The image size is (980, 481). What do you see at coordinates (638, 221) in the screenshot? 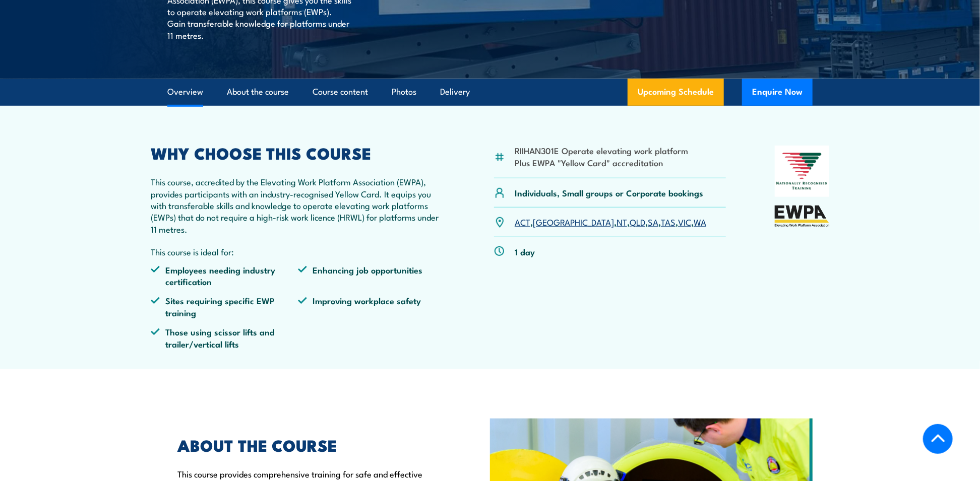
I see `a: QLD` at bounding box center [638, 221].